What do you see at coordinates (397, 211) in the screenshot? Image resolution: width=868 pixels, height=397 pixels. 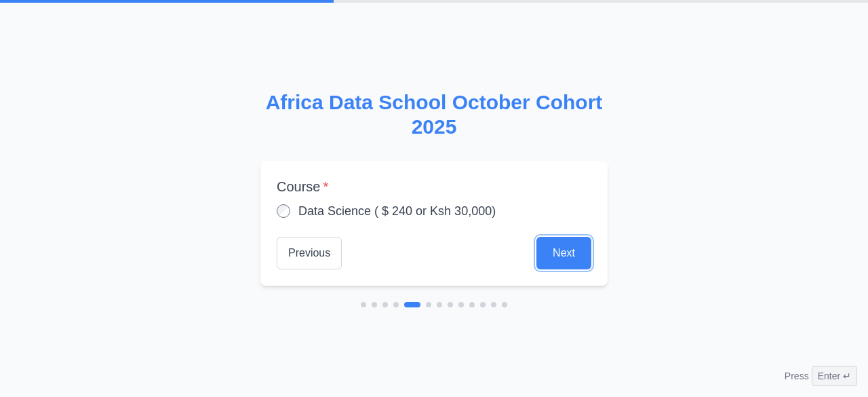 I see `label: Data Science ( $ 240 or Ksh 30,000)` at bounding box center [397, 211].